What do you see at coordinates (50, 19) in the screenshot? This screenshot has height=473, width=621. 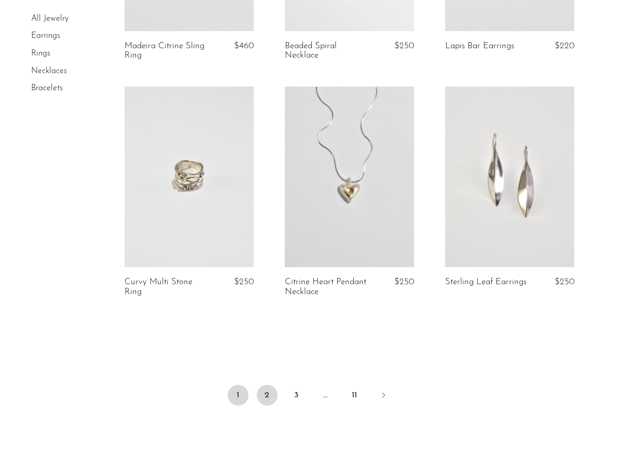 I see `a: All Jewelry` at bounding box center [50, 19].